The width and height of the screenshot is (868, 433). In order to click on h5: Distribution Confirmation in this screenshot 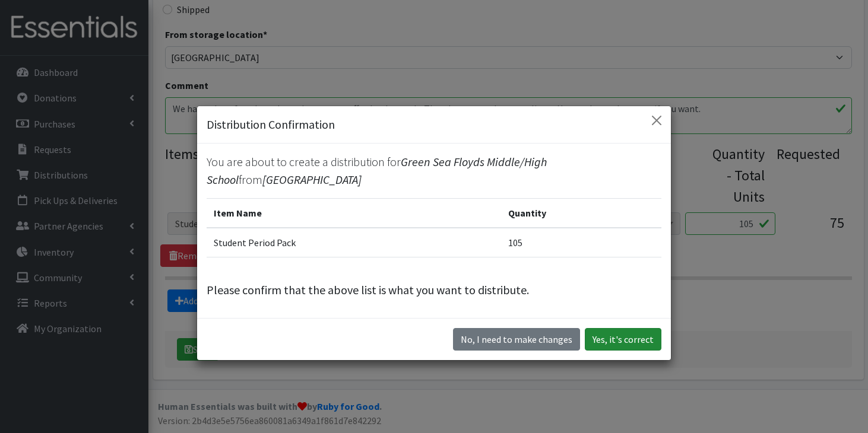, I will do `click(270, 125)`.